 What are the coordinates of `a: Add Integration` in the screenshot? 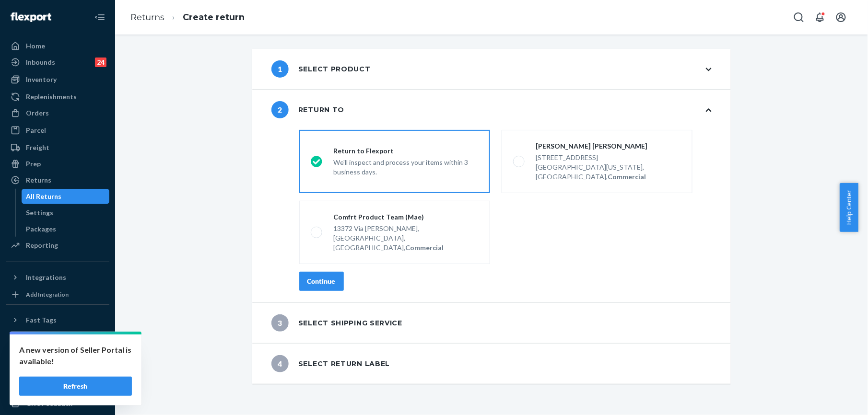 It's located at (57, 295).